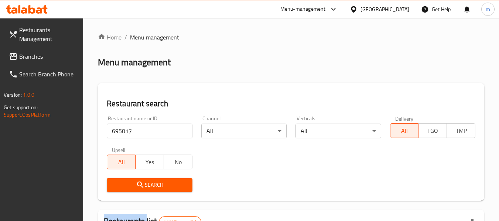 This screenshot has height=221, width=499. What do you see at coordinates (149, 185) in the screenshot?
I see `button: Search` at bounding box center [149, 185].